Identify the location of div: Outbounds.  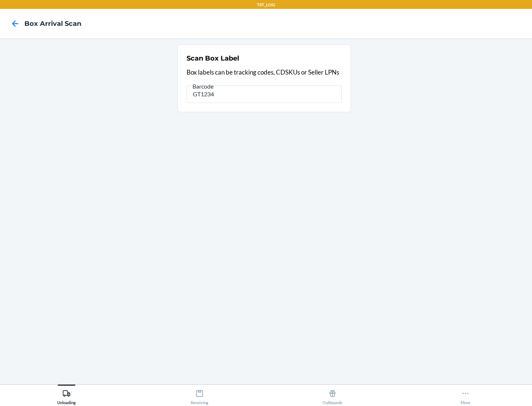
(332, 396).